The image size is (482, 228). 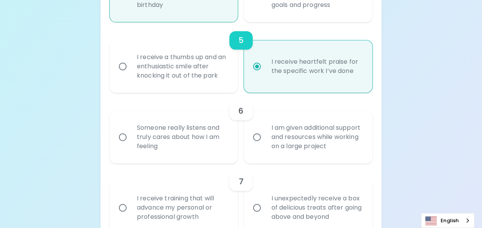 What do you see at coordinates (241, 181) in the screenshot?
I see `h6: 7` at bounding box center [241, 181].